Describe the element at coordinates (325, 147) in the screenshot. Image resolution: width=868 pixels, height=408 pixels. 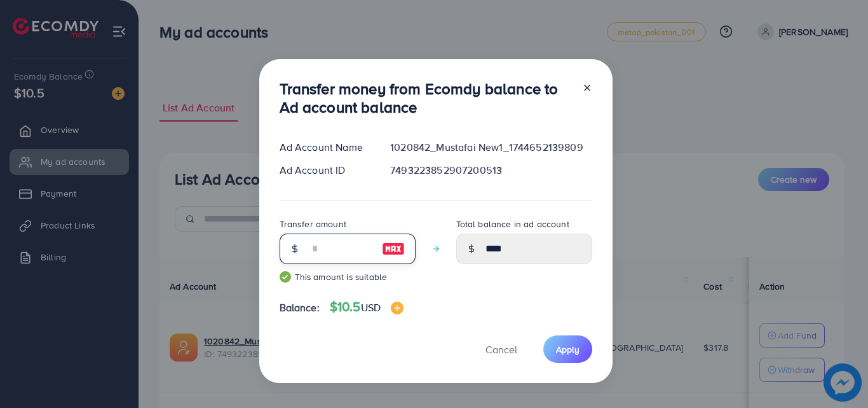
I see `div: Ad Account Name` at that location.